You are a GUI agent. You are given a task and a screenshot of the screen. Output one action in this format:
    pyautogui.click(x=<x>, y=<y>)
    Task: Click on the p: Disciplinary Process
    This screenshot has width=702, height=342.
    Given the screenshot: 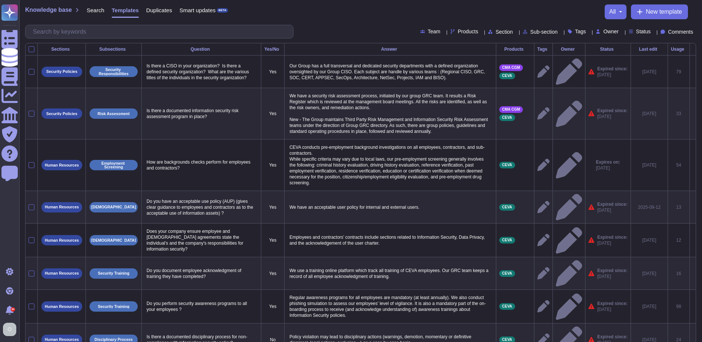 What is the action you would take?
    pyautogui.click(x=113, y=340)
    